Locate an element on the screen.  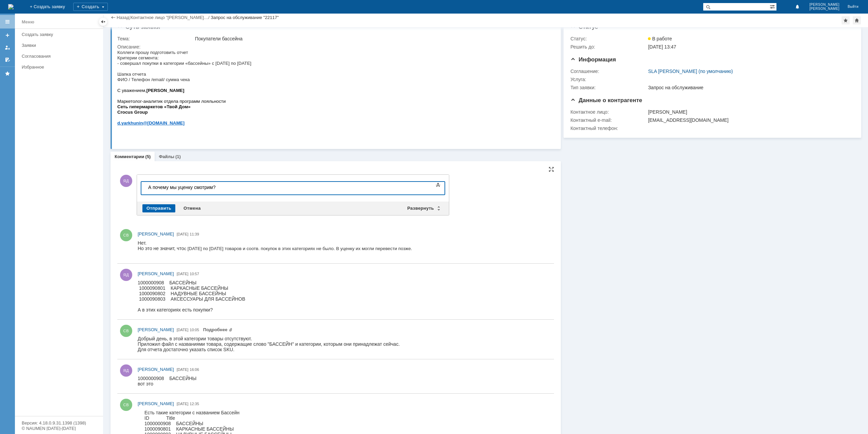
div: Сделать домашней страницей is located at coordinates (857, 21).